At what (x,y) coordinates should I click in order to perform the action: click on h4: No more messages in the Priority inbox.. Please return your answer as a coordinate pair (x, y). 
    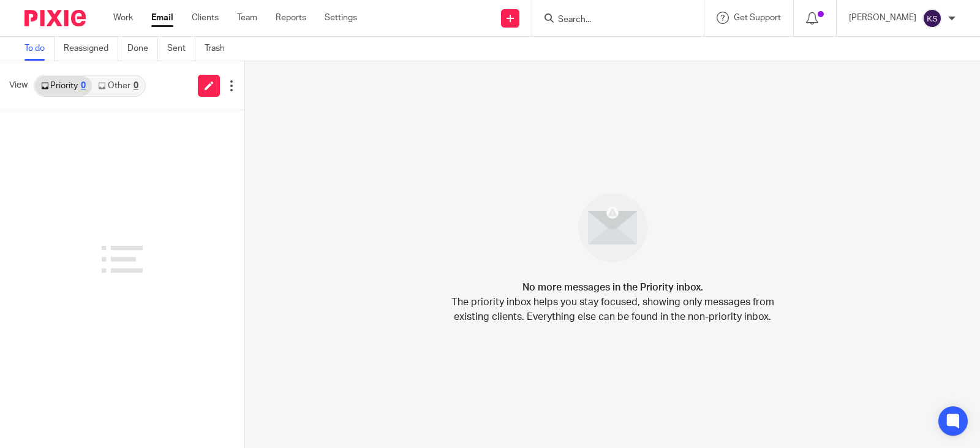
    Looking at the image, I should click on (613, 288).